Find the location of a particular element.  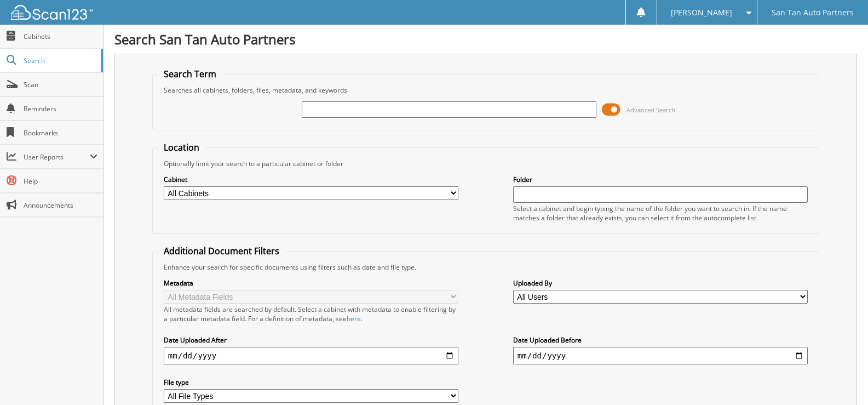

span: San Tan Auto Partners is located at coordinates (813, 13).